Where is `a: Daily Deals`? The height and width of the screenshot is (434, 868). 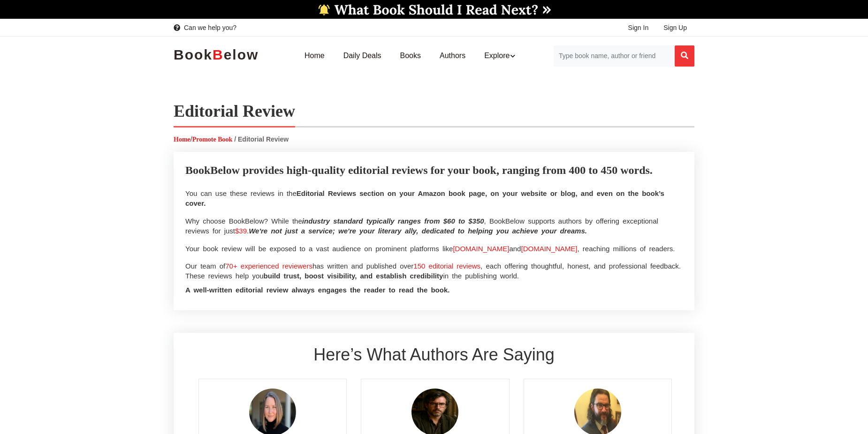 a: Daily Deals is located at coordinates (362, 56).